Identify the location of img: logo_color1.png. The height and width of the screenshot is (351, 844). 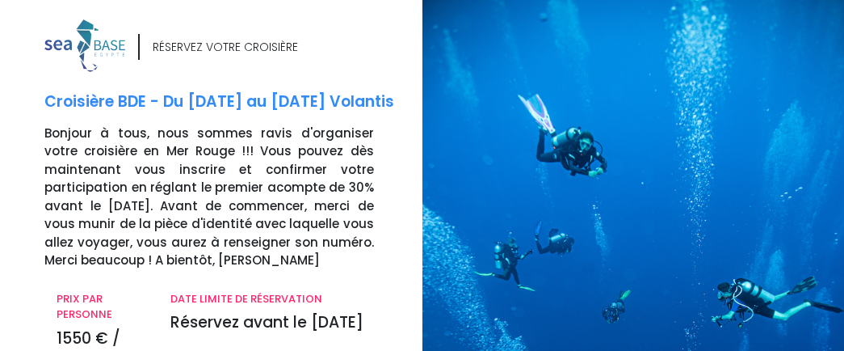
(85, 45).